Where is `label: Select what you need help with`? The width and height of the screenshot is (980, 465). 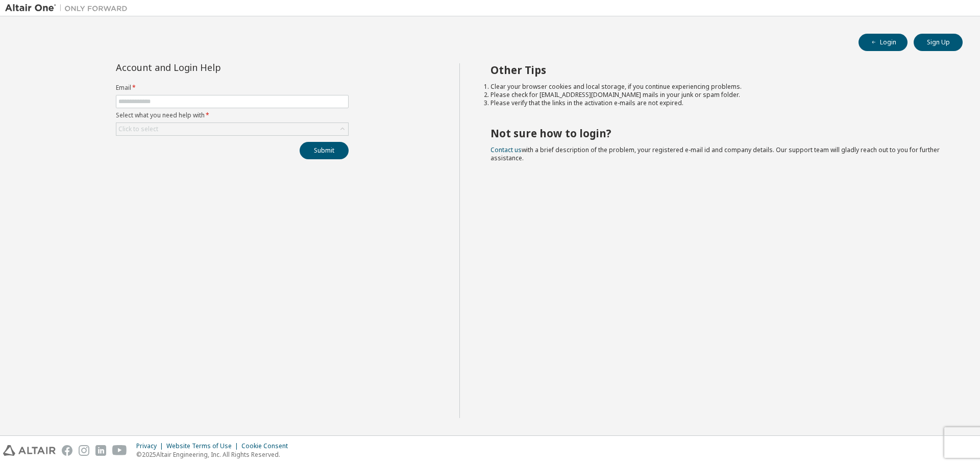 label: Select what you need help with is located at coordinates (232, 116).